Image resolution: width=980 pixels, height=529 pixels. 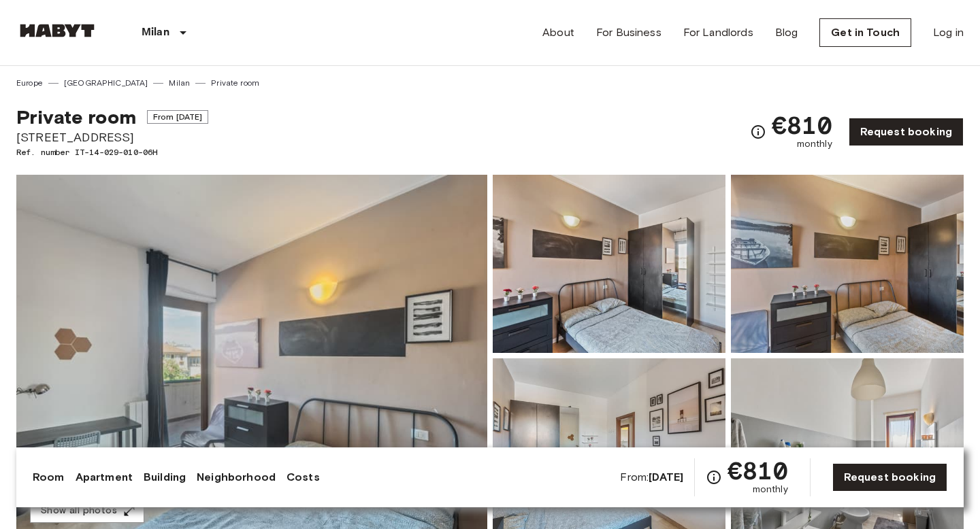 What do you see at coordinates (865, 33) in the screenshot?
I see `a: Get in Touch` at bounding box center [865, 33].